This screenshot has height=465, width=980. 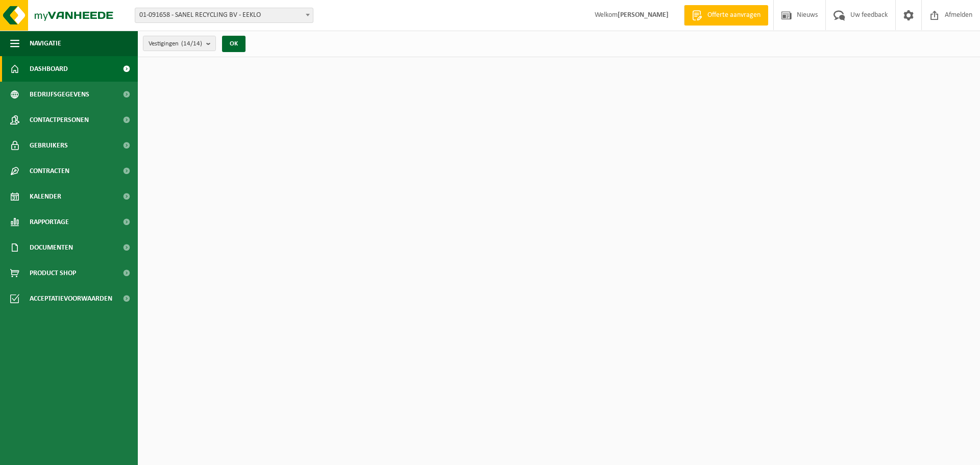 I want to click on a: Offerte aanvragen, so click(x=726, y=16).